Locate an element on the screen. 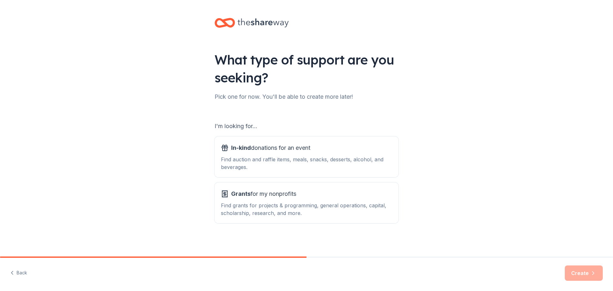  div: What type of support are you seeking? is located at coordinates (306, 69).